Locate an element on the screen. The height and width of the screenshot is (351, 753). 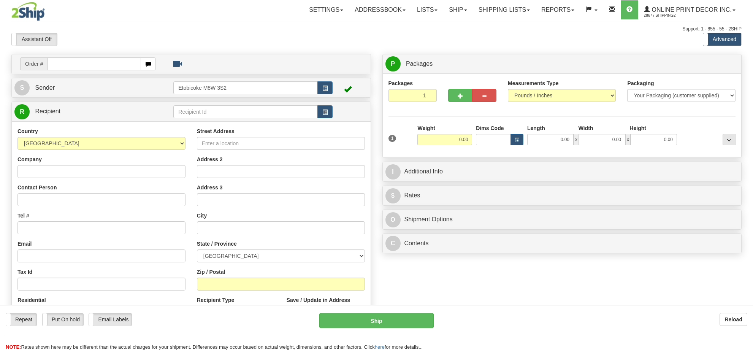
label: Advanced is located at coordinates (722, 39).